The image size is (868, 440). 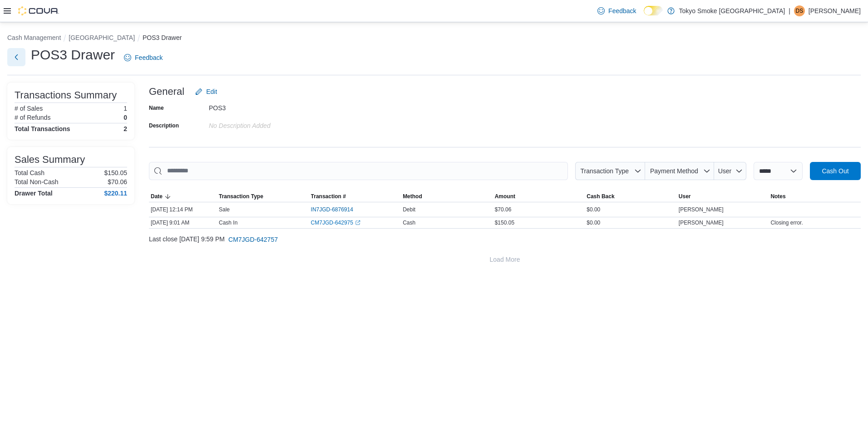 What do you see at coordinates (73, 55) in the screenshot?
I see `h1: POS3 Drawer` at bounding box center [73, 55].